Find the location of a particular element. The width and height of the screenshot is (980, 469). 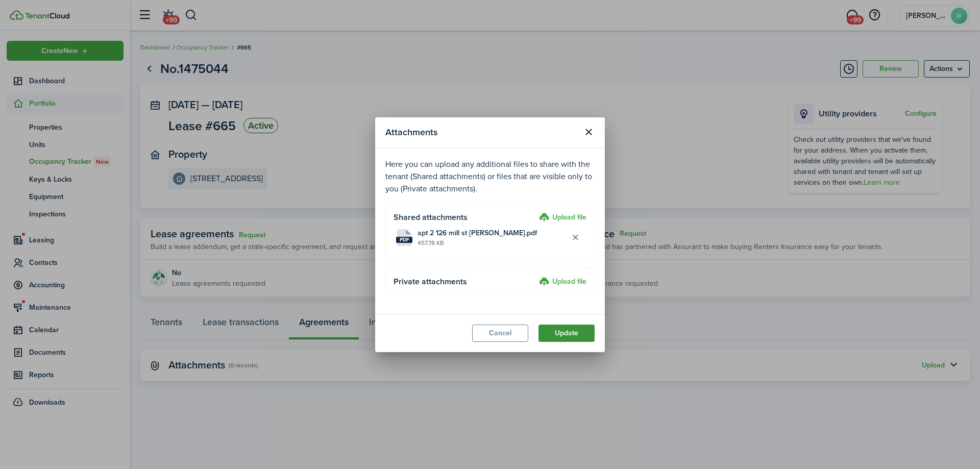

file-extension: pdf is located at coordinates (405, 240).